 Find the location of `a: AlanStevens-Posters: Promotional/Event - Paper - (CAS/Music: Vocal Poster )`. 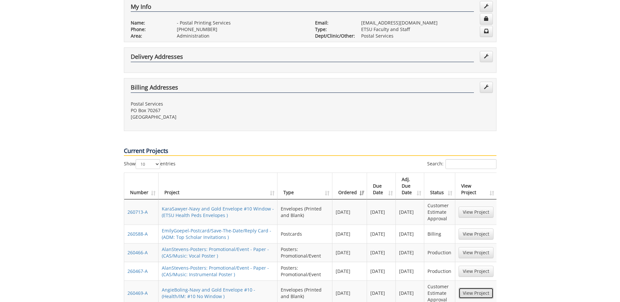

a: AlanStevens-Posters: Promotional/Event - Paper - (CAS/Music: Vocal Poster ) is located at coordinates (215, 252).